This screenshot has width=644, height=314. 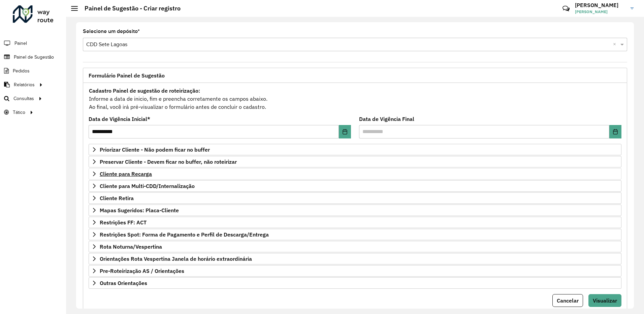 What do you see at coordinates (34, 57) in the screenshot?
I see `span: Painel de Sugestão` at bounding box center [34, 57].